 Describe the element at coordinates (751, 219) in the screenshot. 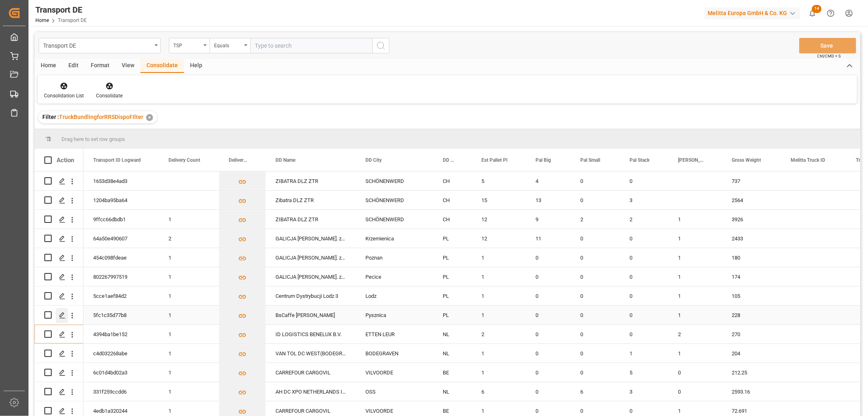

I see `div: 3926` at that location.